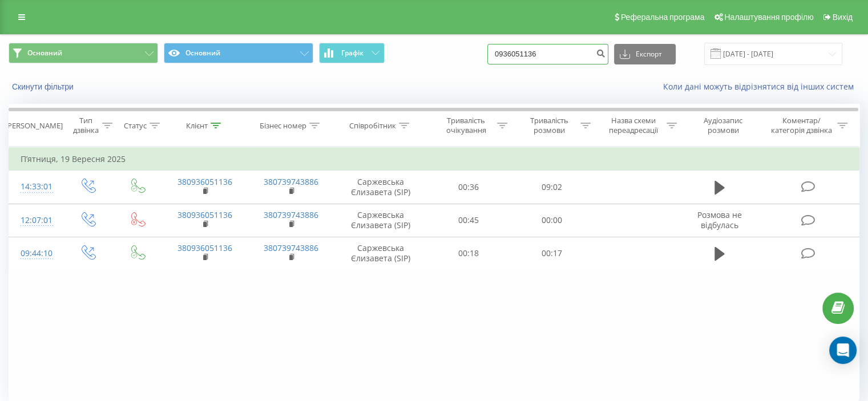  What do you see at coordinates (800, 125) in the screenshot?
I see `div: Коментар/категорія дзвінка` at bounding box center [800, 125].